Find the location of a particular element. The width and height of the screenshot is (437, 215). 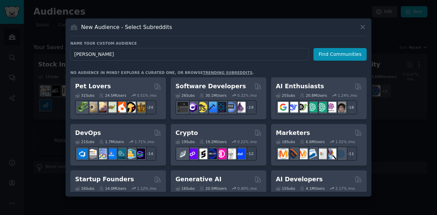

div: + 18 is located at coordinates (350, 108).